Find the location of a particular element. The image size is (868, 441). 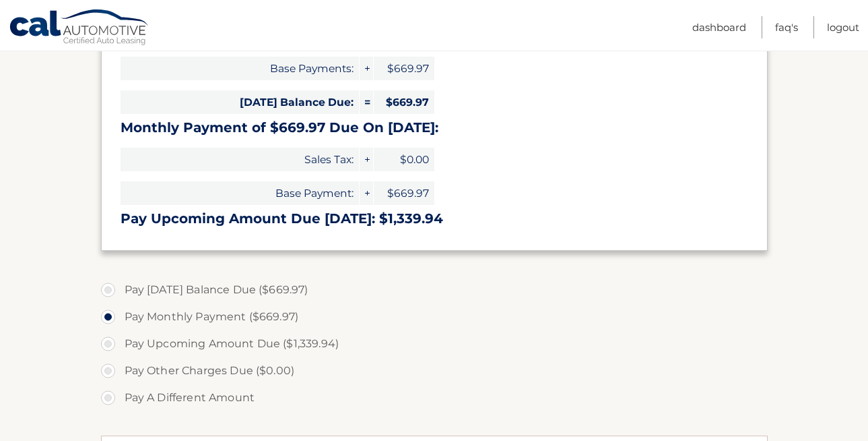

span: $0.00 is located at coordinates (404, 159).